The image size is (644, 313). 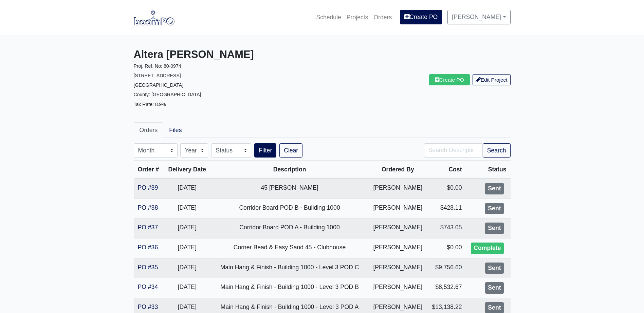 I want to click on a: Projects, so click(x=357, y=17).